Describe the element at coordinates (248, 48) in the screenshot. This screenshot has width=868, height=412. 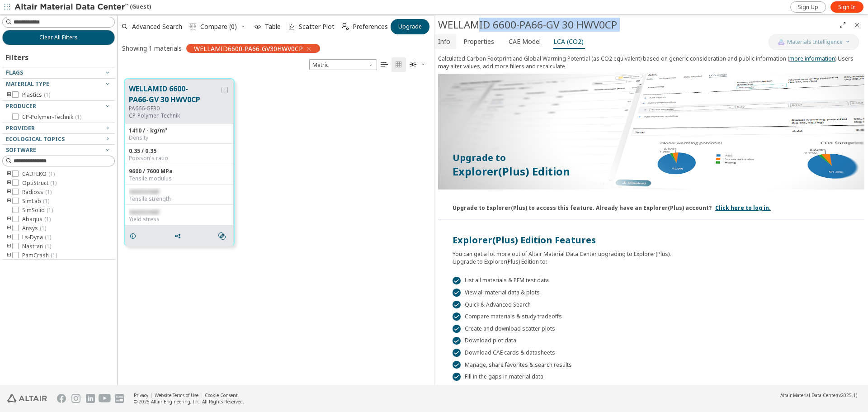
I see `span: WELLAMID6600-PA66-GV30HWV0CP` at that location.